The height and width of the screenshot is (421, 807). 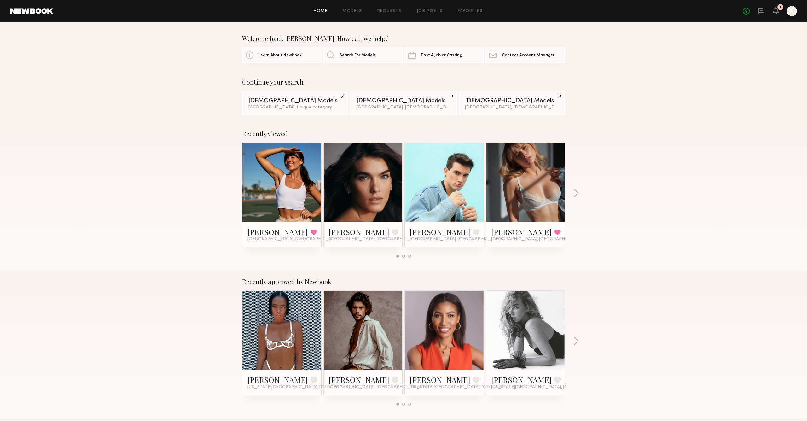 What do you see at coordinates (404, 282) in the screenshot?
I see `div: Recently approved by Newbook` at bounding box center [404, 282].